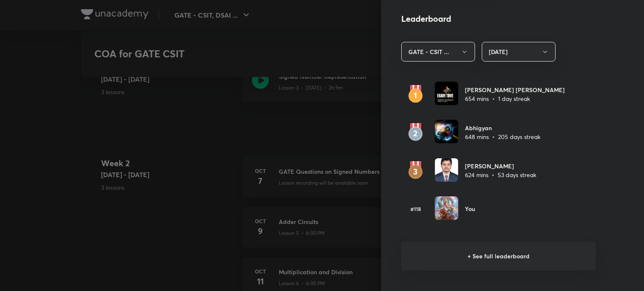  What do you see at coordinates (501, 175) in the screenshot?
I see `p: 624 mins • 53 days streak` at bounding box center [501, 175].